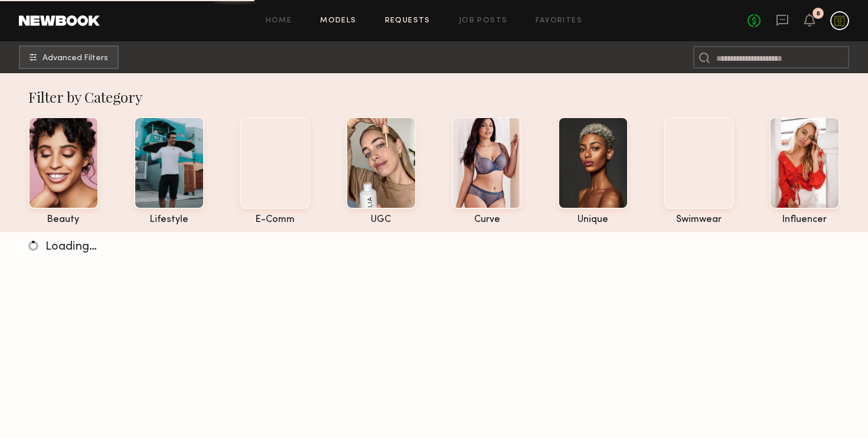  Describe the element at coordinates (68, 57) in the screenshot. I see `button: Advanced Filters` at that location.